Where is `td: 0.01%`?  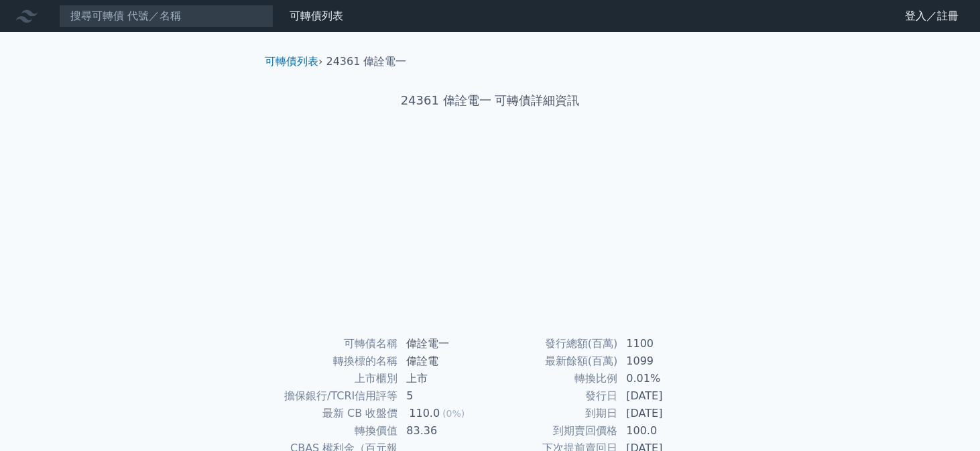
td: 0.01% is located at coordinates (664, 379).